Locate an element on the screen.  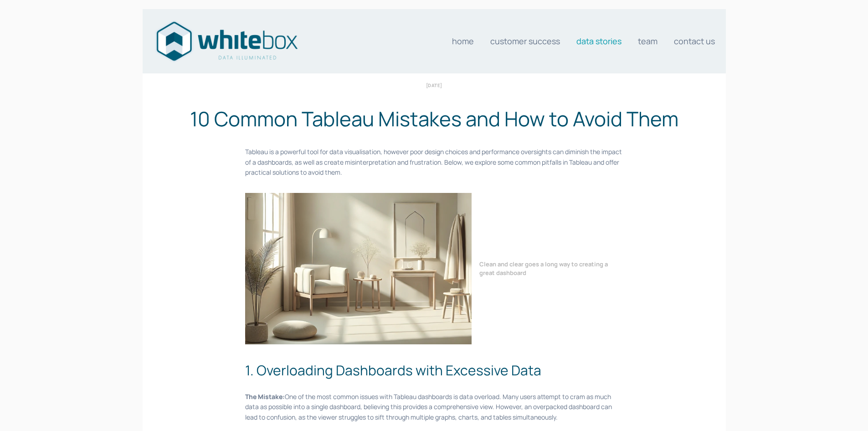
a: Team is located at coordinates (648, 41).